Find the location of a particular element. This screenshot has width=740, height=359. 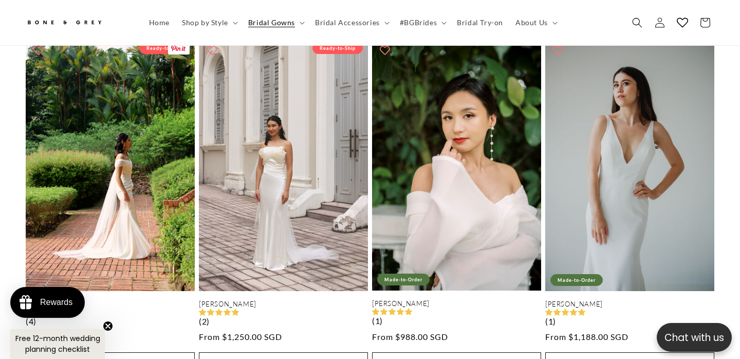

div: Free 12-month wedding planning checklistClose teaser is located at coordinates (58, 344).